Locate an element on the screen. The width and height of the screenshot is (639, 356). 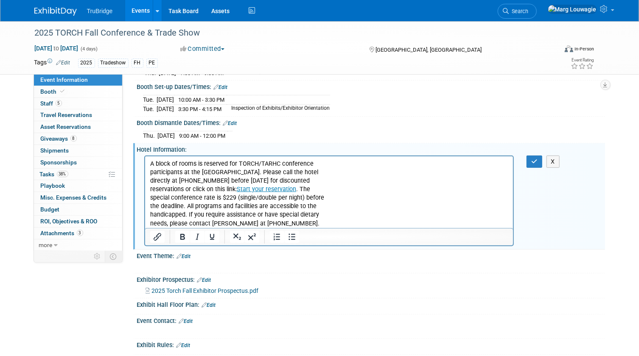
span: 5 is located at coordinates (59, 103).